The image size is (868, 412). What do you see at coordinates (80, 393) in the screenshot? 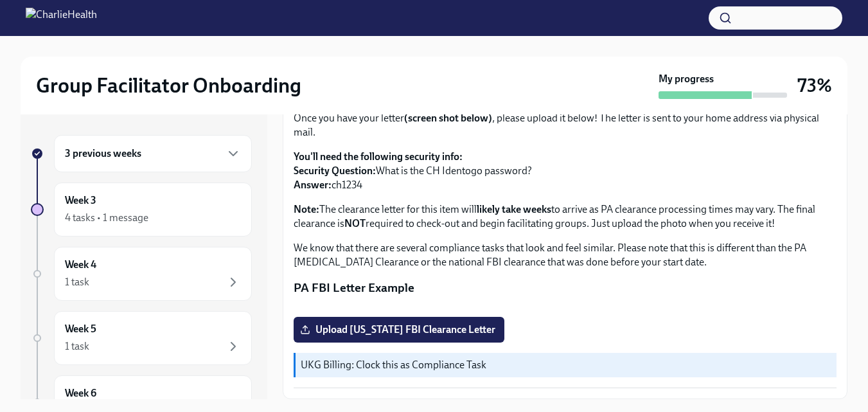
I see `h6: Week 6` at bounding box center [80, 393].